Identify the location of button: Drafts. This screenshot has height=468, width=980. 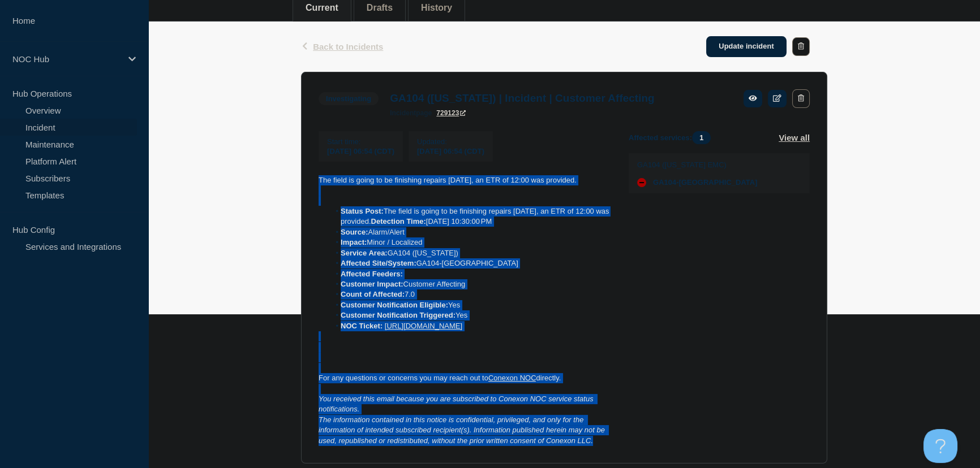
(379, 8).